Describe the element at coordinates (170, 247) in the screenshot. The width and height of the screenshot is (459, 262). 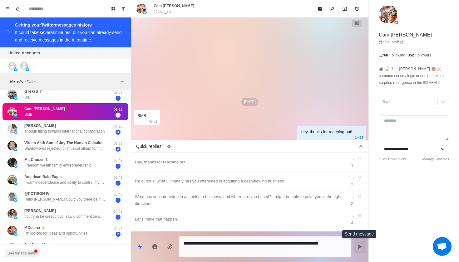
I see `button: Add media` at that location.